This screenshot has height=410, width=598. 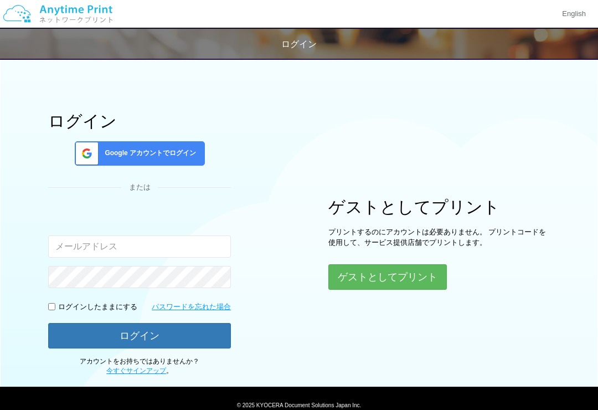 What do you see at coordinates (140, 121) in the screenshot?
I see `h1: ログイン` at bounding box center [140, 121].